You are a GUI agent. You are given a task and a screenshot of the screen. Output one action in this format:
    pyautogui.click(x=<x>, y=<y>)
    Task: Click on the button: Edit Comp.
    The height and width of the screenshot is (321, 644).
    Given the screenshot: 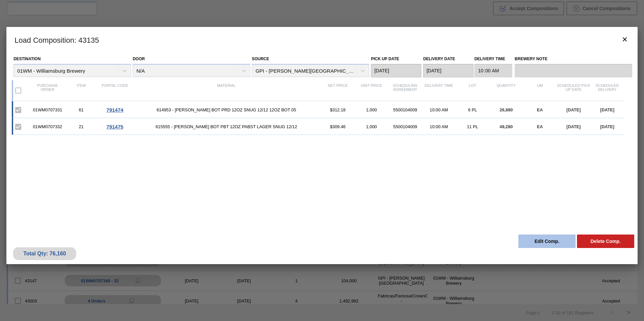 What is the action you would take?
    pyautogui.click(x=547, y=241)
    